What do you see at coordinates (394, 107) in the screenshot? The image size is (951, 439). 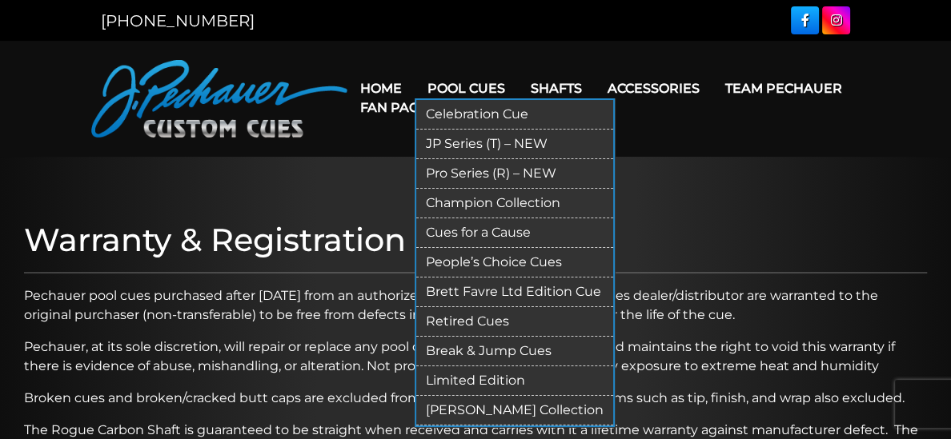 I see `a: Fan Page` at bounding box center [394, 107].